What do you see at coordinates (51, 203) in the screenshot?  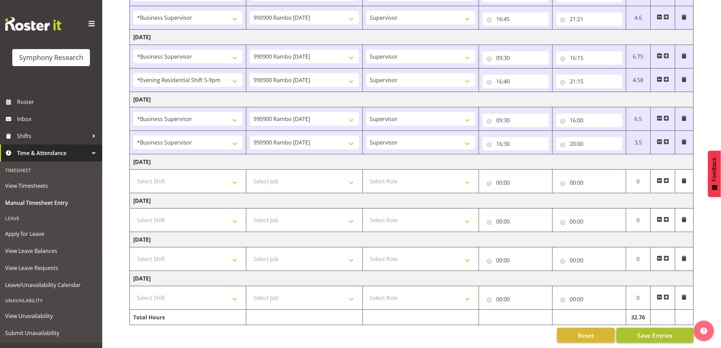 I see `span: Manual Timesheet Entry` at bounding box center [51, 203].